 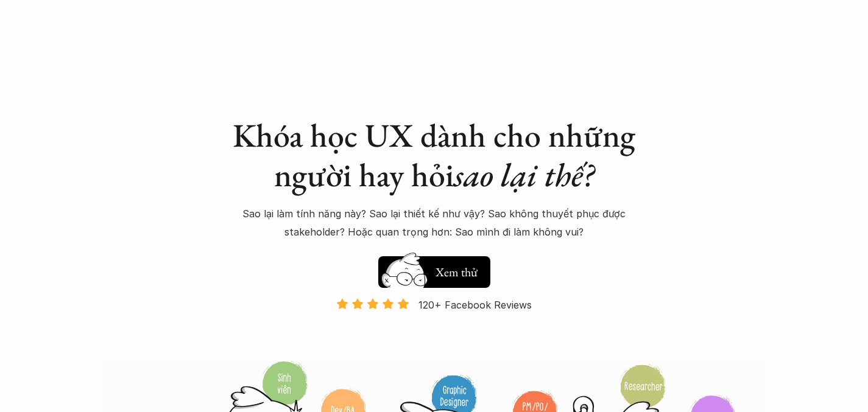 I want to click on a: Xem thử, so click(x=435, y=269).